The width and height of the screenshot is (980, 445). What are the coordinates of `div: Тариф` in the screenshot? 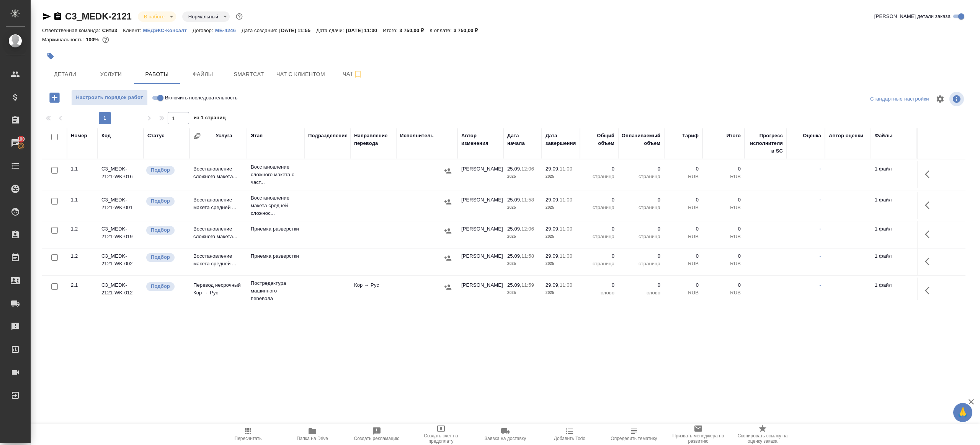 It's located at (690, 136).